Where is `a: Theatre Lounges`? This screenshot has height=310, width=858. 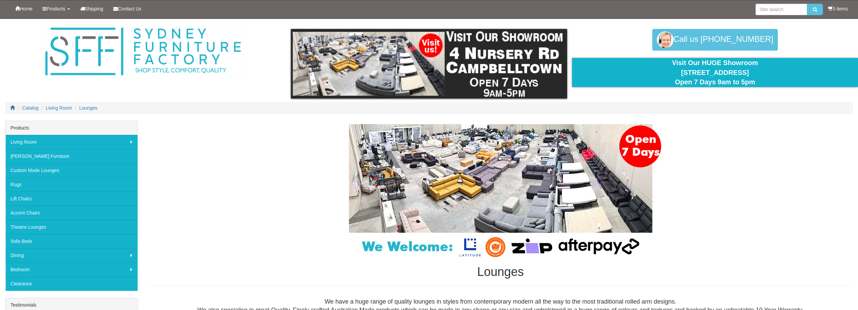
a: Theatre Lounges is located at coordinates (71, 227).